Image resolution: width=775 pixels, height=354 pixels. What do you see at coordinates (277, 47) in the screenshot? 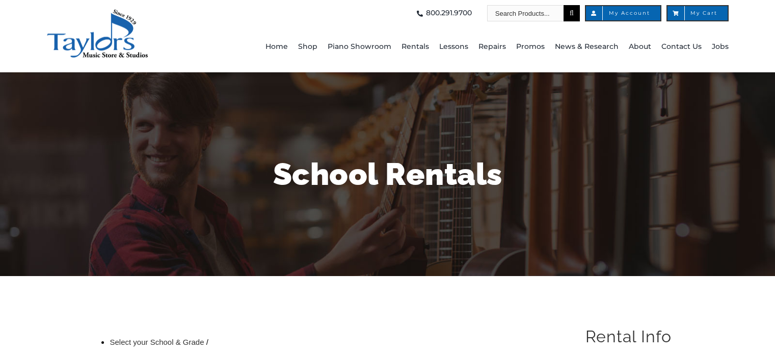
I see `span: Home` at bounding box center [277, 47].